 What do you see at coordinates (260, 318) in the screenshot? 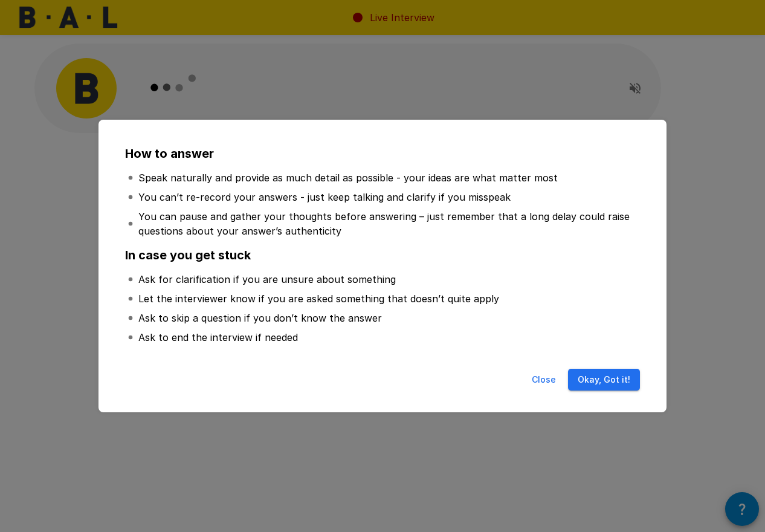
I see `p: Ask to skip a question if you don’t know the answer` at bounding box center [260, 318].